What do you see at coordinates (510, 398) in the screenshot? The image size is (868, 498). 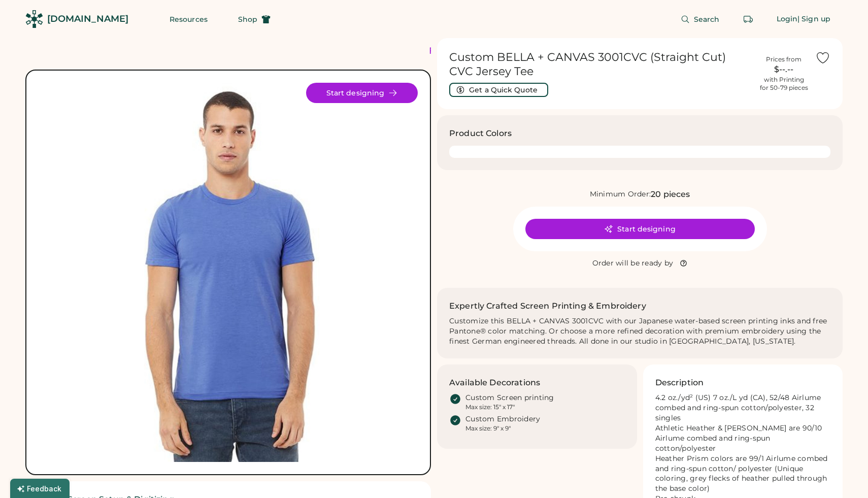 I see `div: Custom Screen printing` at bounding box center [510, 398].